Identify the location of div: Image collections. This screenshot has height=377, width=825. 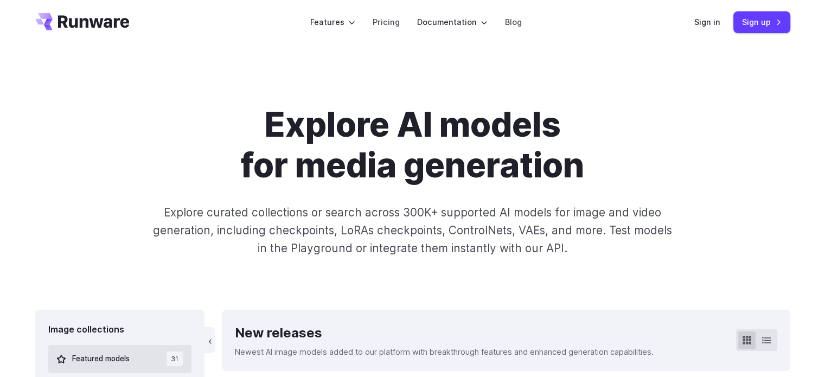
(120, 330).